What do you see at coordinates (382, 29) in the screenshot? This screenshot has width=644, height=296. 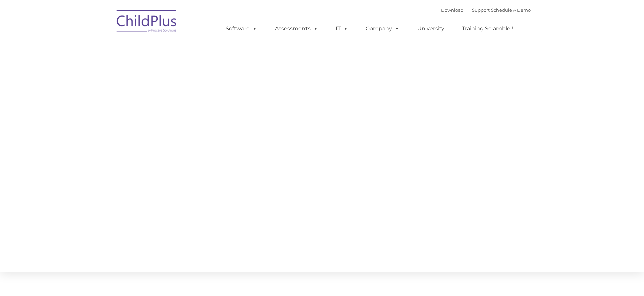 I see `a: Company` at bounding box center [382, 29].